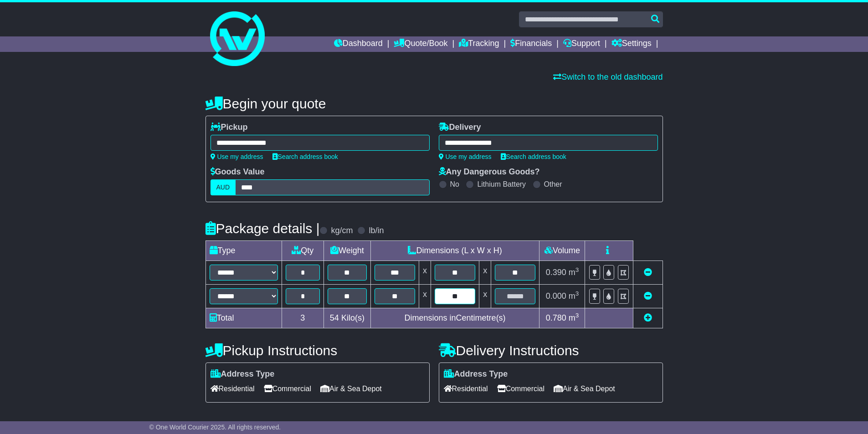 This screenshot has width=868, height=434. Describe the element at coordinates (455, 184) in the screenshot. I see `label: No` at that location.